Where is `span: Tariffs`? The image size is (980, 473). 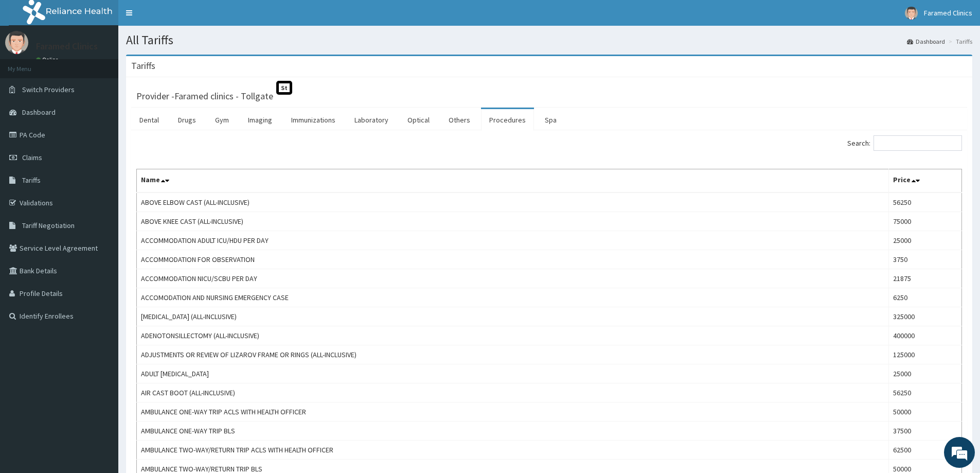 span: Tariffs is located at coordinates (31, 180).